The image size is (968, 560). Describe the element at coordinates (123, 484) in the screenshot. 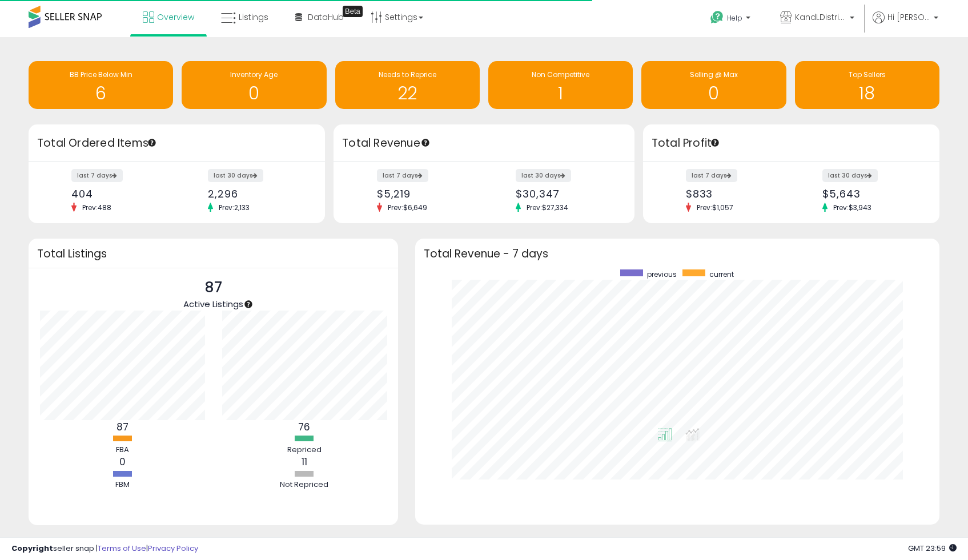

I see `div: FBM` at that location.